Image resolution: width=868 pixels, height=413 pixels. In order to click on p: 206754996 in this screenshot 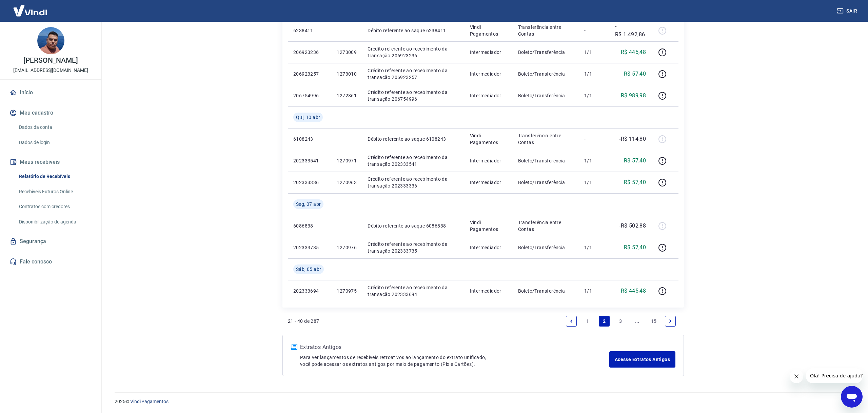, I will do `click(309, 96)`.